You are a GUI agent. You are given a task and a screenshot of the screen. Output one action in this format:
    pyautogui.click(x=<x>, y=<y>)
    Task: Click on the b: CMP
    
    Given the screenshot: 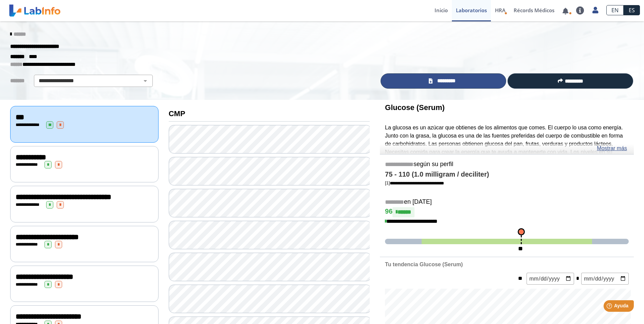 What is the action you would take?
    pyautogui.click(x=177, y=114)
    